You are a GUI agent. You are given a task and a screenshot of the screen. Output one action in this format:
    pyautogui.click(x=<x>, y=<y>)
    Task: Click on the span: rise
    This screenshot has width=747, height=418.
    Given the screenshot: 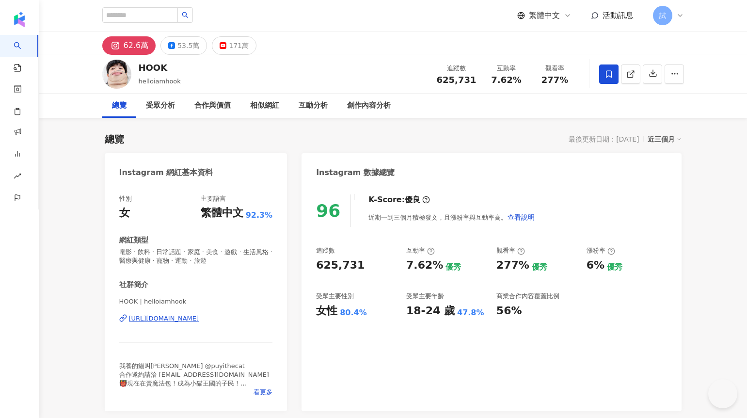 What is the action you would take?
    pyautogui.click(x=17, y=177)
    